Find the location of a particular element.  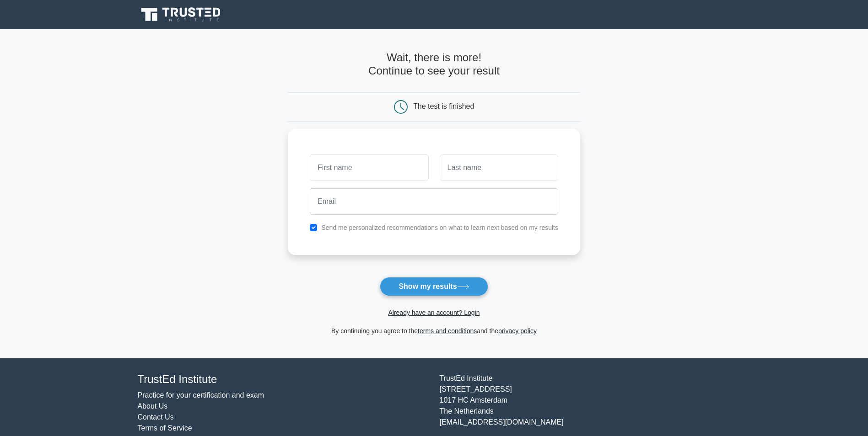

label: Send me personalized recommendations on what to learn next based on my results is located at coordinates (440, 227).